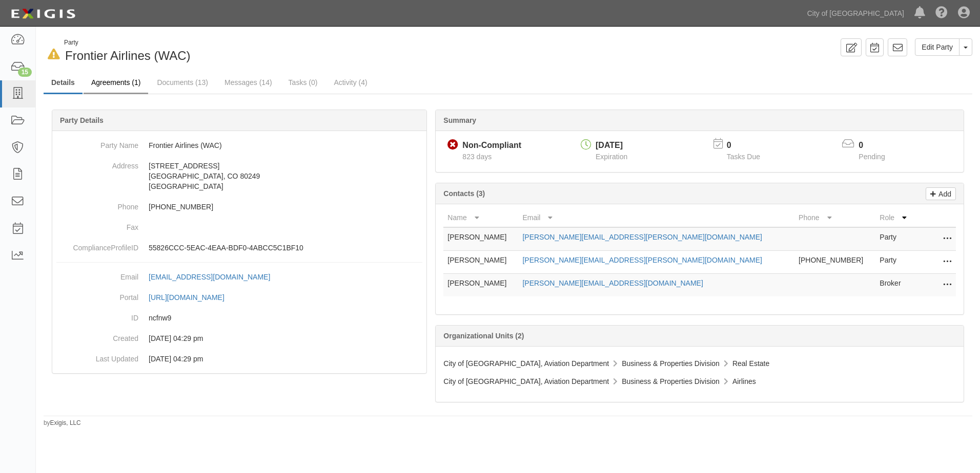  I want to click on a: Documents (13), so click(182, 82).